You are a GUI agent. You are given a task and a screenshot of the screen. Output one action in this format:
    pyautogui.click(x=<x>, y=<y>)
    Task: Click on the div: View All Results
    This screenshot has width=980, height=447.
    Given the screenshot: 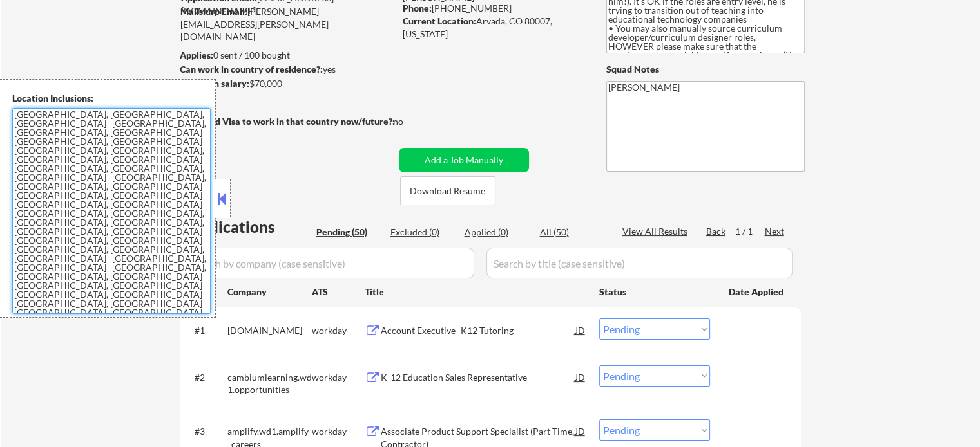 What is the action you would take?
    pyautogui.click(x=656, y=232)
    